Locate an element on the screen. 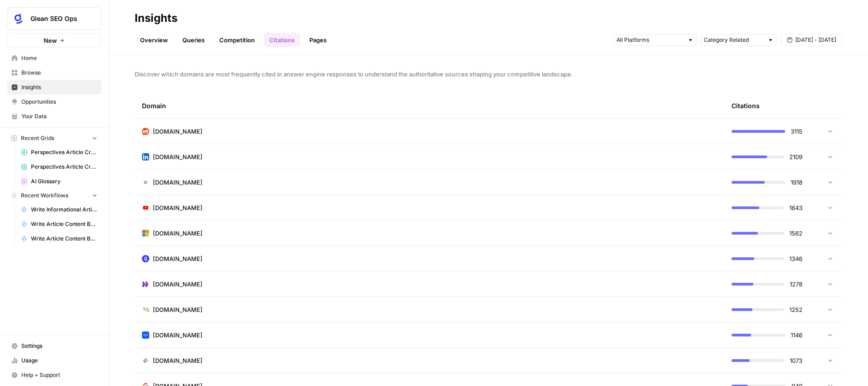 This screenshot has width=868, height=386. img: gnqxt6zfup4zzbwijp1hu04s9ntl is located at coordinates (145, 310).